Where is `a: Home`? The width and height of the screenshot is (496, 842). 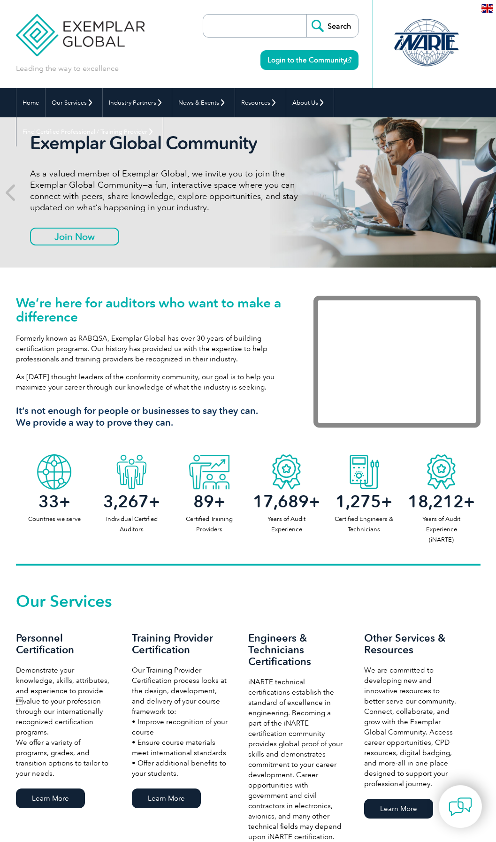
a: Home is located at coordinates (31, 103).